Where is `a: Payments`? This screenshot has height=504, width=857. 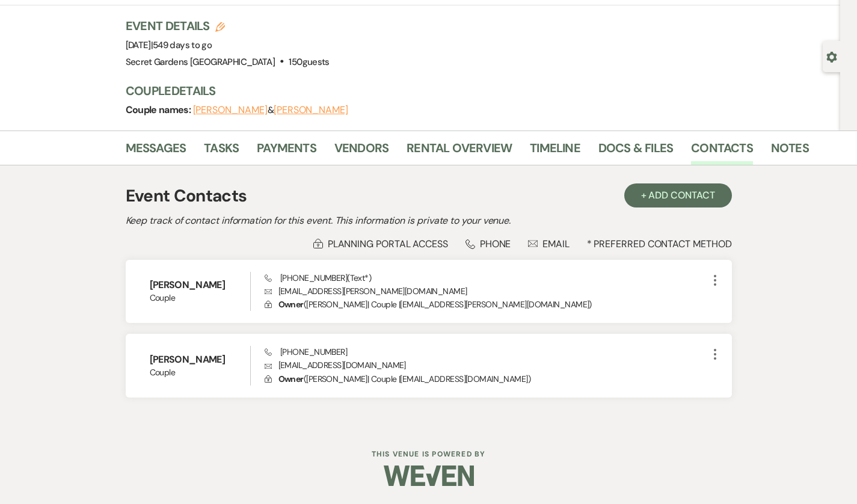
a: Payments is located at coordinates (287, 151).